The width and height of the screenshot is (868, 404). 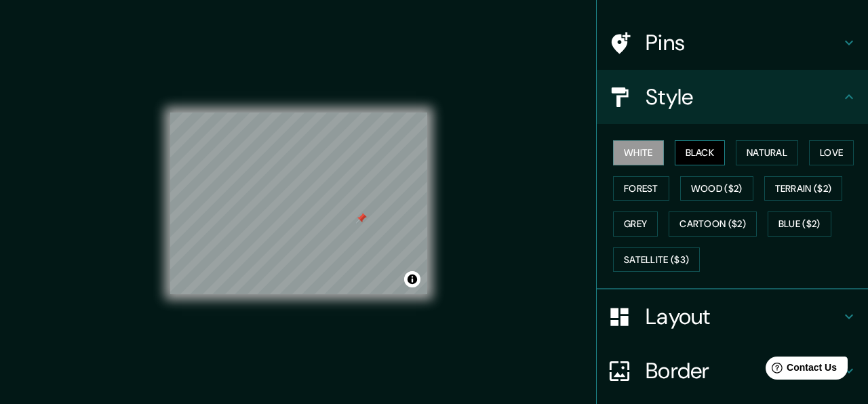 What do you see at coordinates (641, 188) in the screenshot?
I see `button: Forest` at bounding box center [641, 188].